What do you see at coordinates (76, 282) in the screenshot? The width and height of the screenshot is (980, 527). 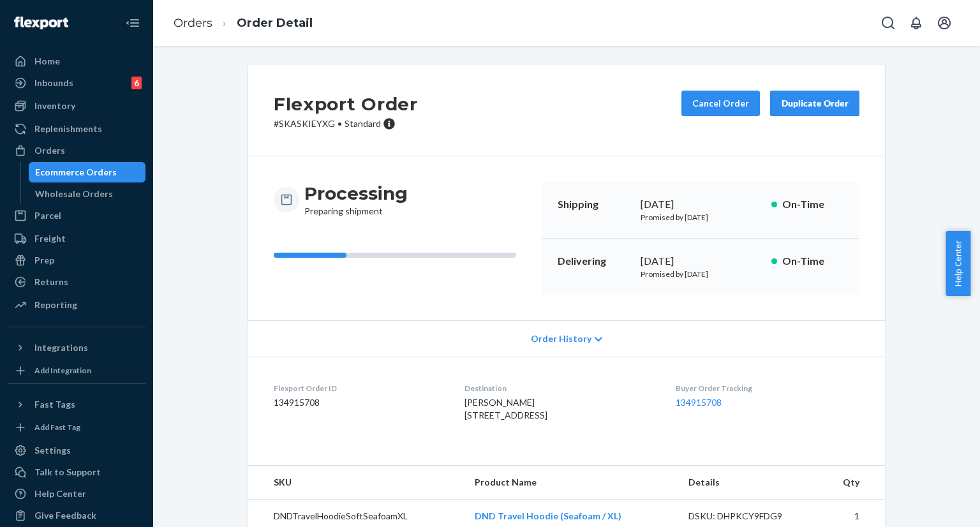 I see `a: Returns` at bounding box center [76, 282].